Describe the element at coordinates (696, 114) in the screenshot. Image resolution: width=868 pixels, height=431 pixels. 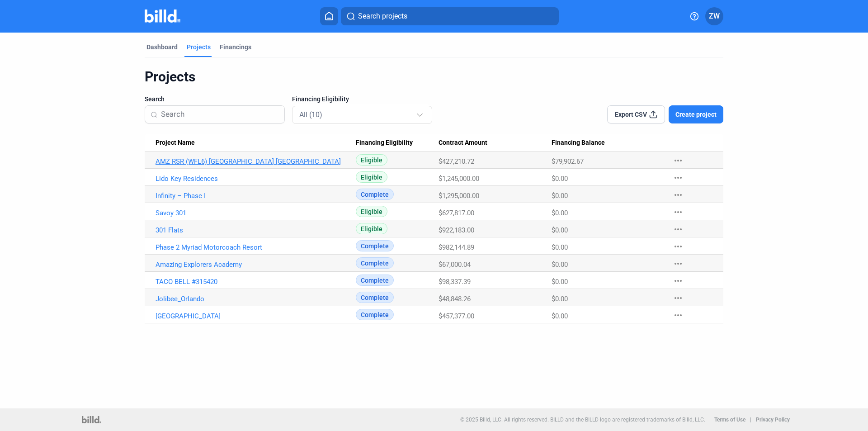
I see `button: Create project` at that location.